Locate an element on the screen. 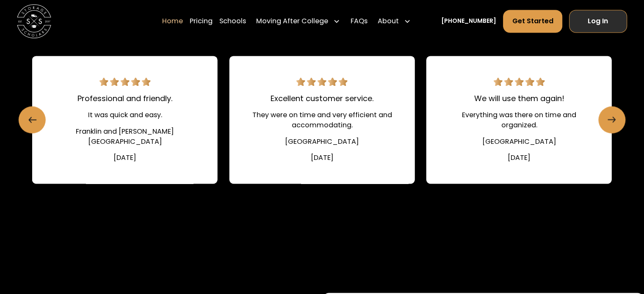 The width and height of the screenshot is (644, 294). a: FAQs is located at coordinates (358, 21).